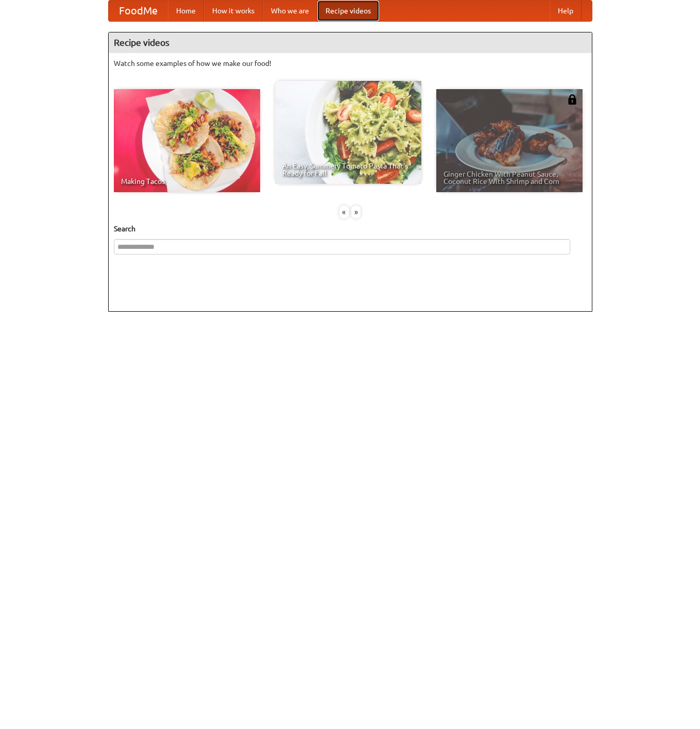  I want to click on a: Recipe videos, so click(349, 11).